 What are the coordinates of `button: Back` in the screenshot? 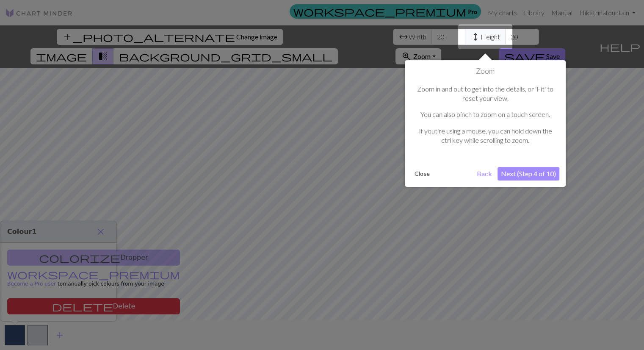 It's located at (484, 174).